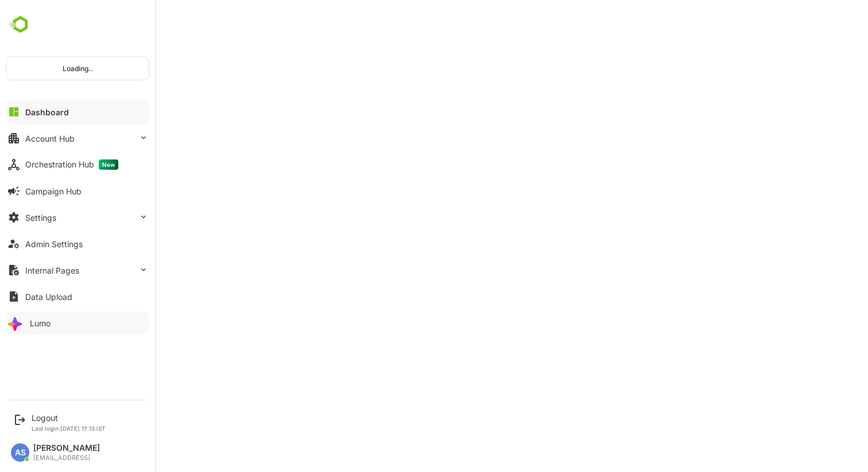  Describe the element at coordinates (78, 165) in the screenshot. I see `button: Orchestration HubNew` at that location.